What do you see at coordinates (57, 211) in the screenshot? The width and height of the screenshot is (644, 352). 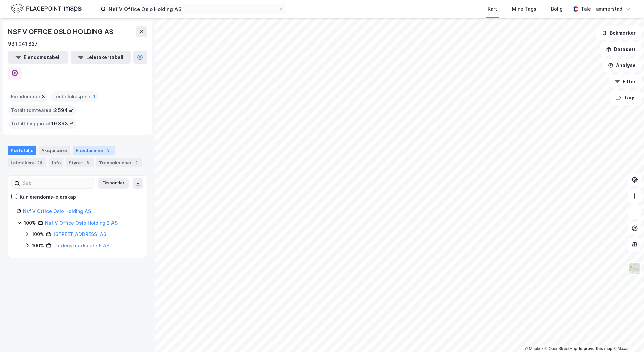 I see `a: Nsf V Office Oslo Holding AS` at bounding box center [57, 211].